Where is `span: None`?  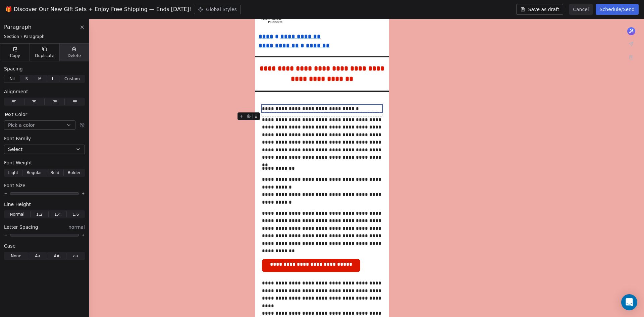
span: None is located at coordinates (16, 256).